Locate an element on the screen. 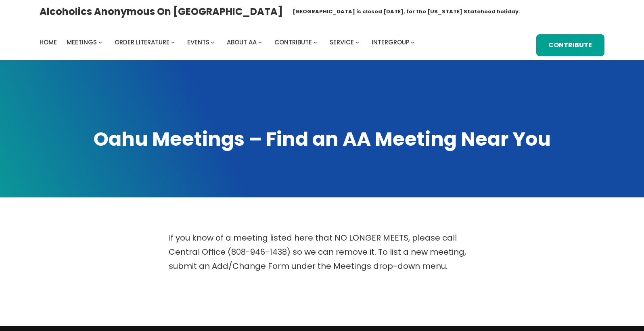  span: Home is located at coordinates (48, 42).